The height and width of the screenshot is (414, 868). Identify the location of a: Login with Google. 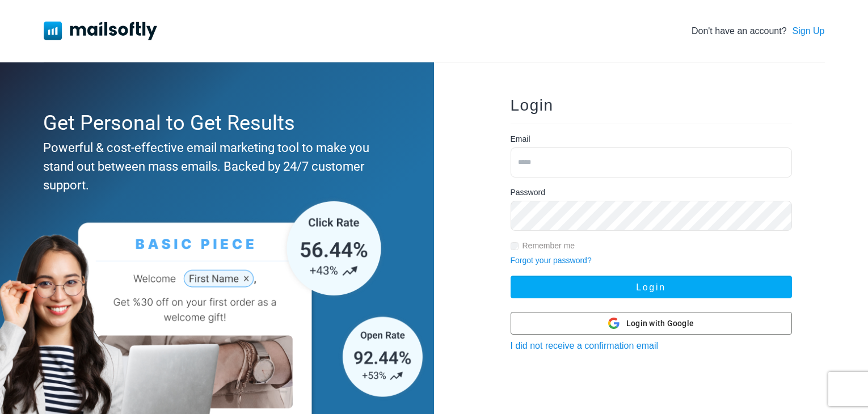
(651, 324).